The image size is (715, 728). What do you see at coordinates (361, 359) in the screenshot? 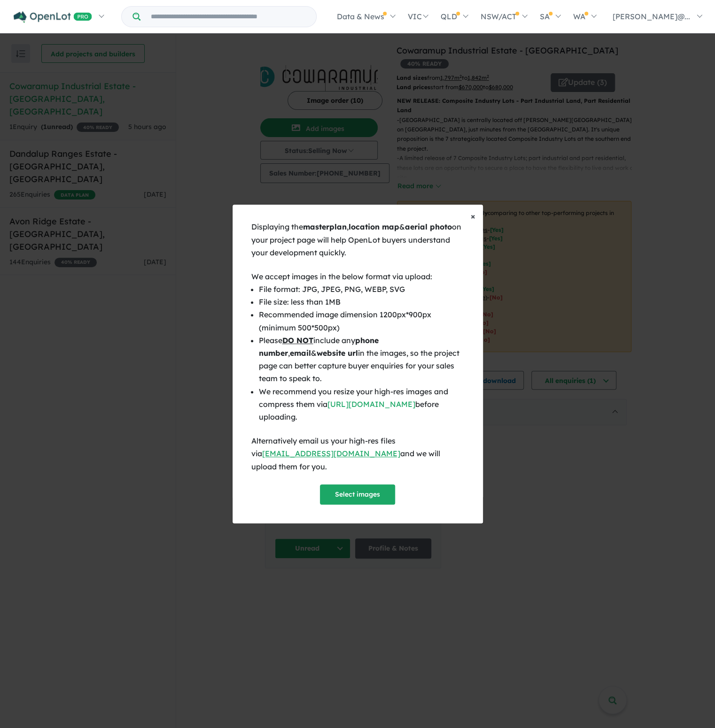
I see `li: Please include any , & in the images, so the project page can better capture buyer enquiries for ...` at bounding box center [361, 359].